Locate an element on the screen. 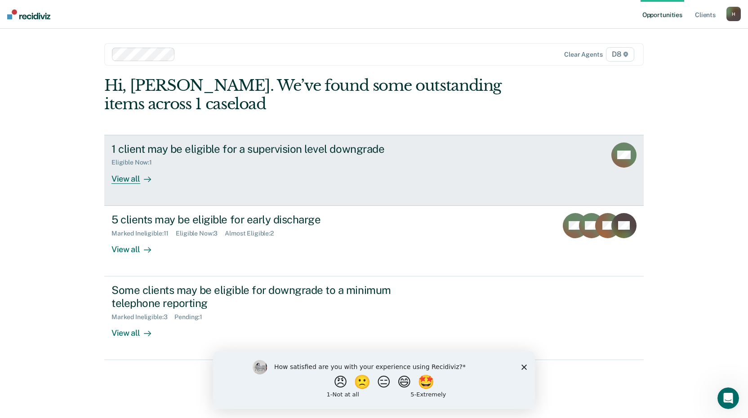 The height and width of the screenshot is (418, 748). a: 5 clients may be eligible for early dischargeMarked Ineligible:11Eligible Now:3Almost Eligible:2V... is located at coordinates (374, 241).